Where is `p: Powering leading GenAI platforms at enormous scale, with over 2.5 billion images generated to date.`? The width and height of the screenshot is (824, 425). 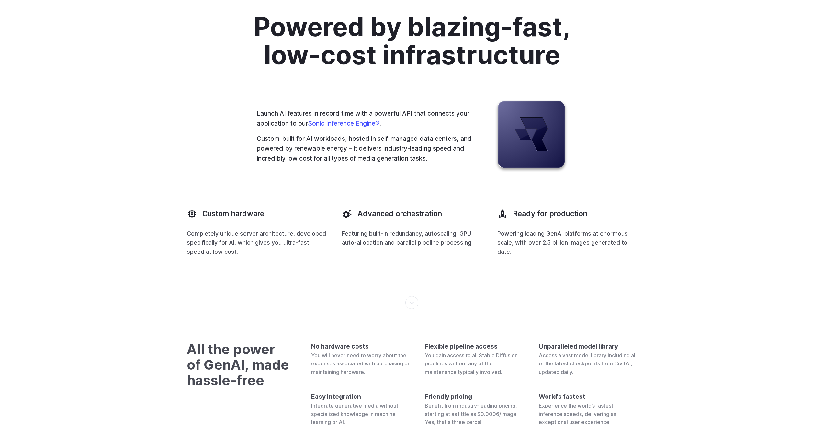 p: Powering leading GenAI platforms at enormous scale, with over 2.5 billion images generated to date. is located at coordinates (567, 243).